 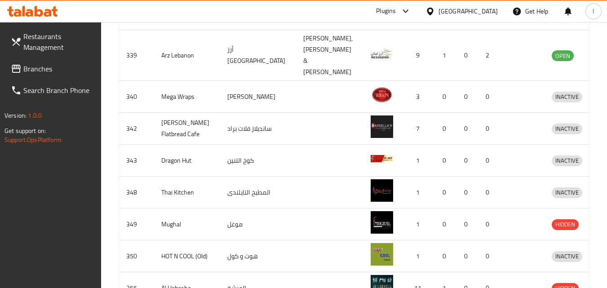 I want to click on span: OPEN, so click(x=563, y=56).